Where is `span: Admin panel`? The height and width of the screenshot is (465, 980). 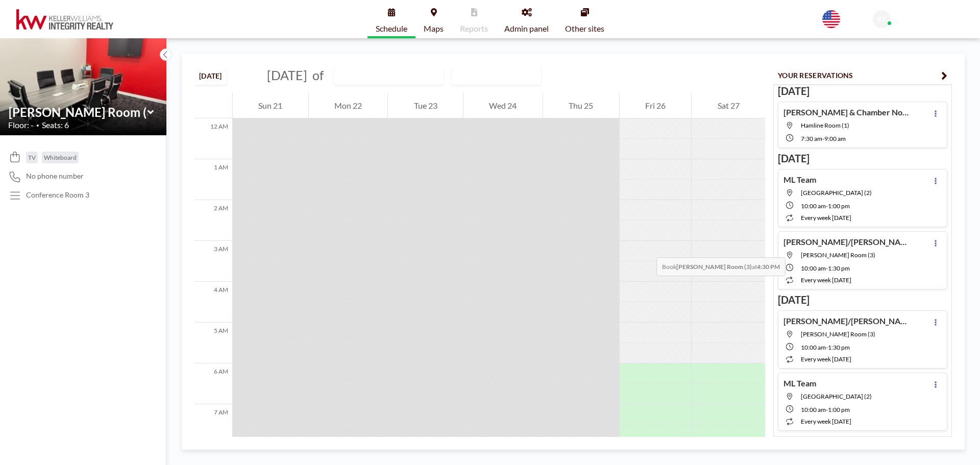
span: Admin panel is located at coordinates (527, 29).